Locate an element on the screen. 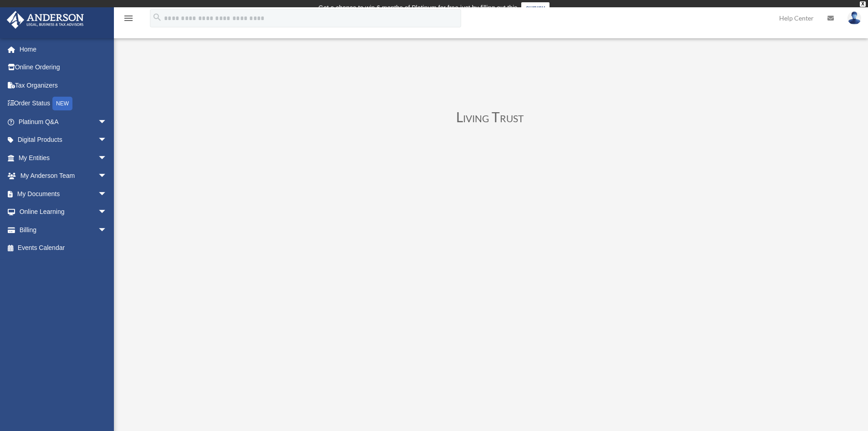  img: User Pic is located at coordinates (855, 18).